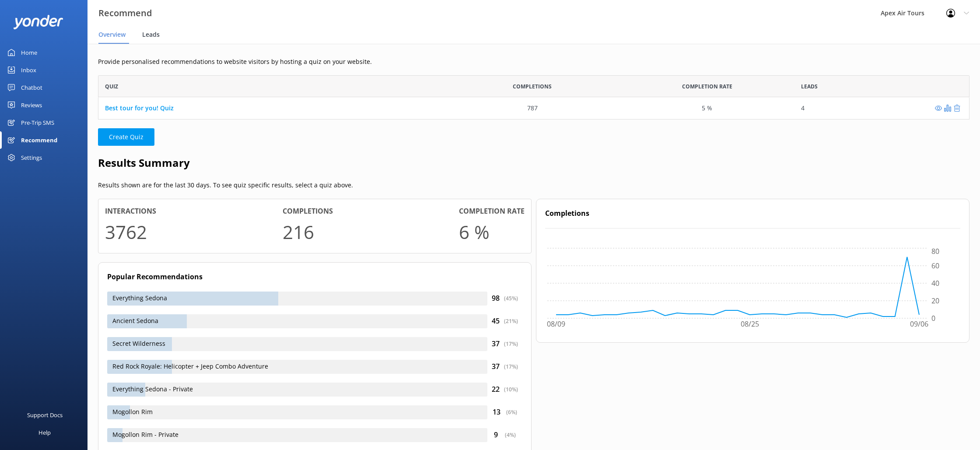 The image size is (980, 450). Describe the element at coordinates (38, 22) in the screenshot. I see `img: yonder-white-logo.png` at that location.